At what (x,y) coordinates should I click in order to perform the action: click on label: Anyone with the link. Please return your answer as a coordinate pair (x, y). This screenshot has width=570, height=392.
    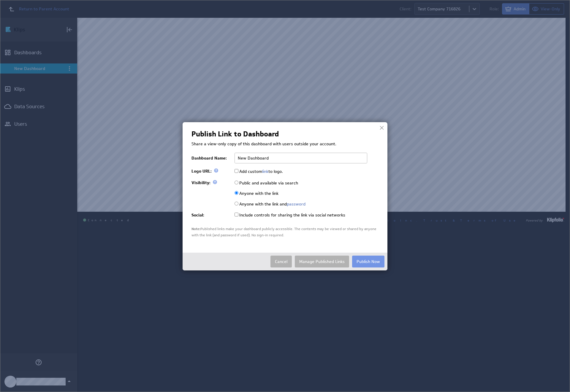
    Looking at the image, I should click on (257, 194).